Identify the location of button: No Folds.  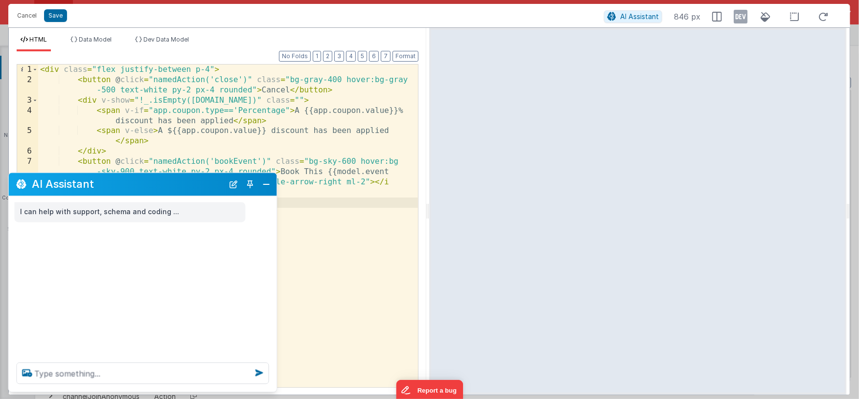
(295, 56).